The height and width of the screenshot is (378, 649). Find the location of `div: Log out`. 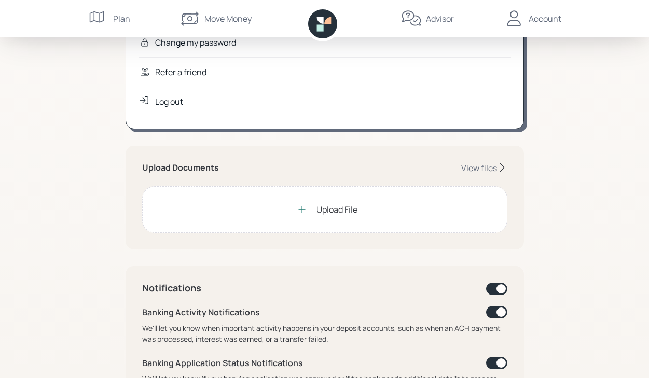

div: Log out is located at coordinates (169, 102).